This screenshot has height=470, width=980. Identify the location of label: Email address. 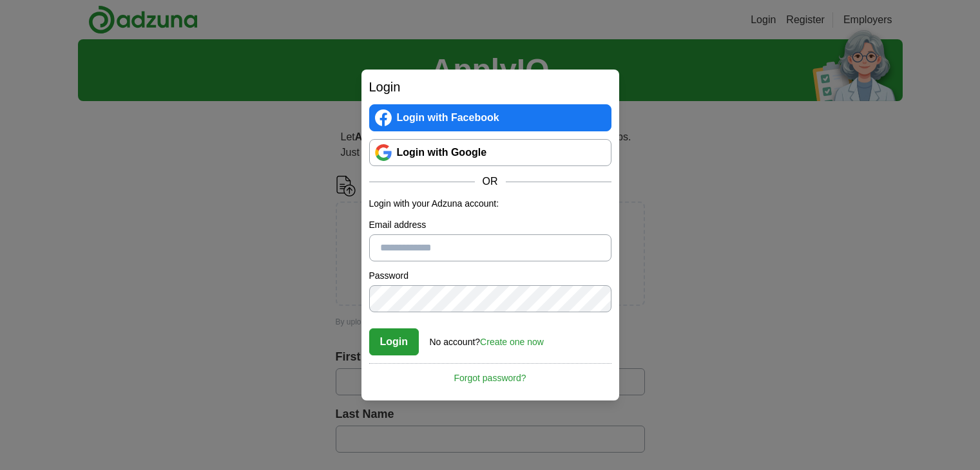
(490, 225).